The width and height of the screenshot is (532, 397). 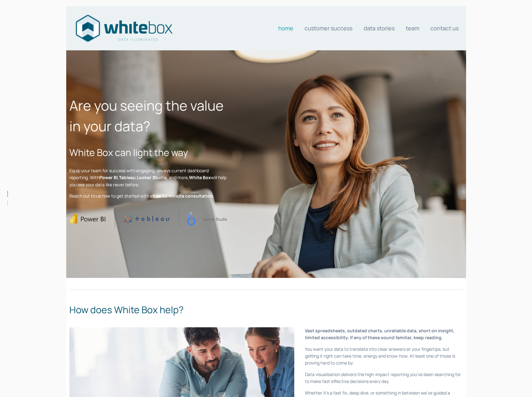 What do you see at coordinates (328, 28) in the screenshot?
I see `a: Customer Success` at bounding box center [328, 28].